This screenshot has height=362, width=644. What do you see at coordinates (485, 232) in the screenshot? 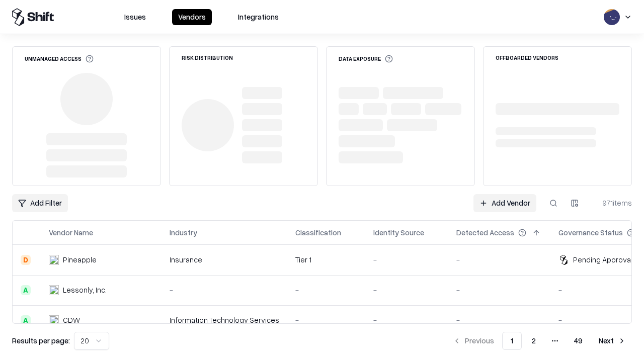
I see `div: Detected Access` at bounding box center [485, 232].